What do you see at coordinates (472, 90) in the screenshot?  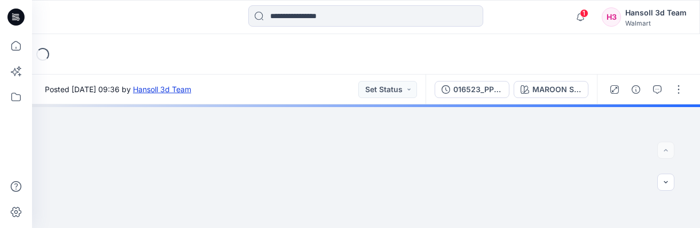 I see `button: 016523_PP_MISSY MINI TEE DRESS` at bounding box center [472, 90].